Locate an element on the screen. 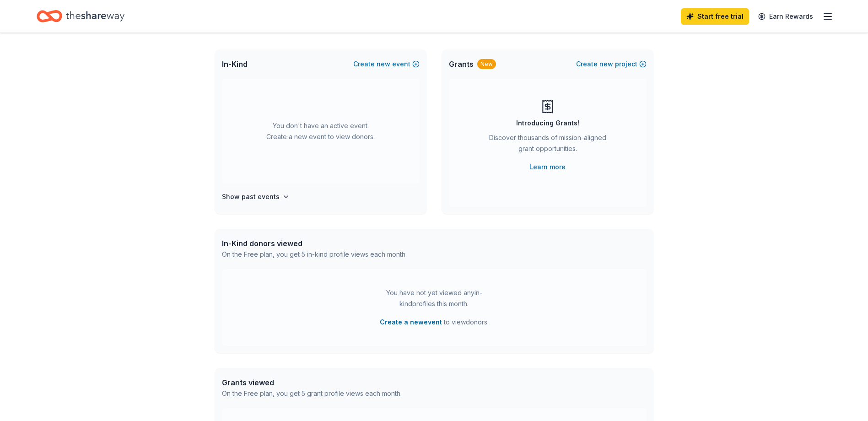 This screenshot has width=868, height=421. button: Createnewevent is located at coordinates (386, 64).